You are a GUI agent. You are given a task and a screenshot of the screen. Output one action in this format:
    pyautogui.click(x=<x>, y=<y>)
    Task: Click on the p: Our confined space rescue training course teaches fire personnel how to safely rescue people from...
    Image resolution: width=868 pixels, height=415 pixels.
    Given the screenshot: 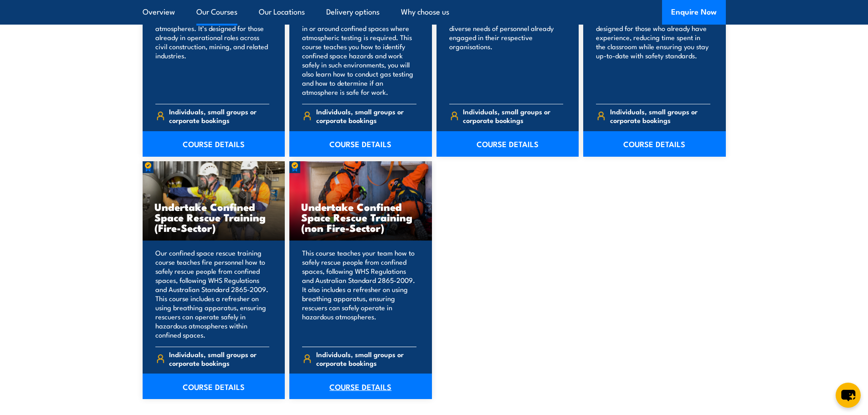 What is the action you would take?
    pyautogui.click(x=212, y=294)
    